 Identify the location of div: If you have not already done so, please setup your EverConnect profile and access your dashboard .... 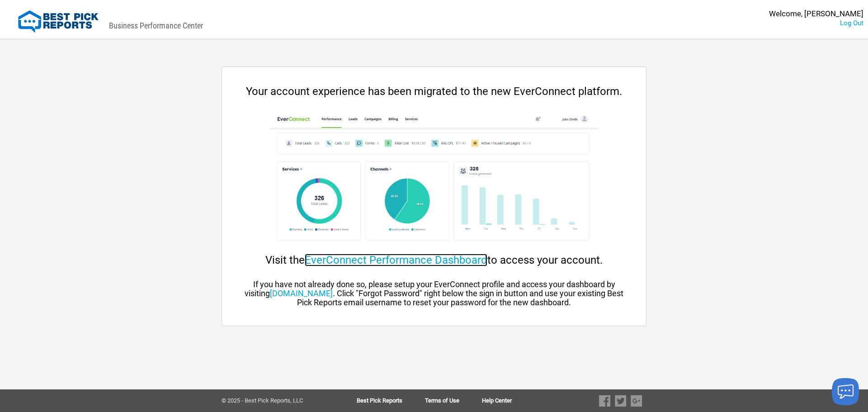
(434, 293).